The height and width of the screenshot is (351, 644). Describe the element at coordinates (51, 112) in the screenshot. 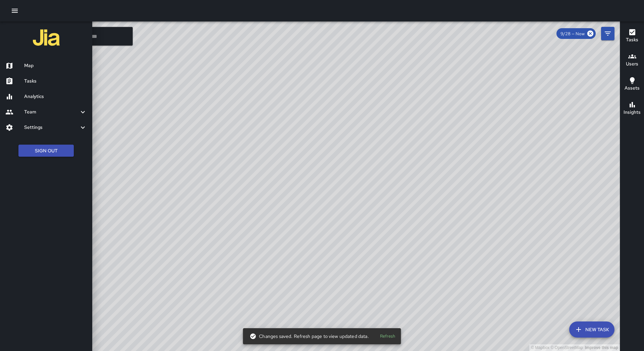

I see `h6: Team` at that location.